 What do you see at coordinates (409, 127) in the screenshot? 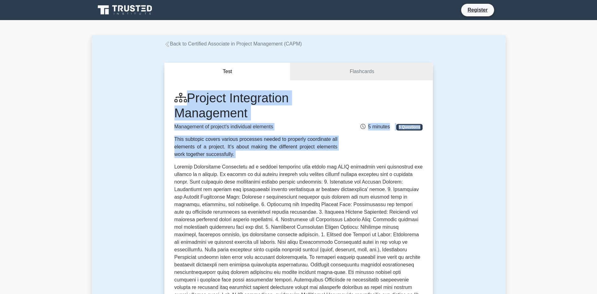
I see `span: 5 Questions` at bounding box center [409, 127].